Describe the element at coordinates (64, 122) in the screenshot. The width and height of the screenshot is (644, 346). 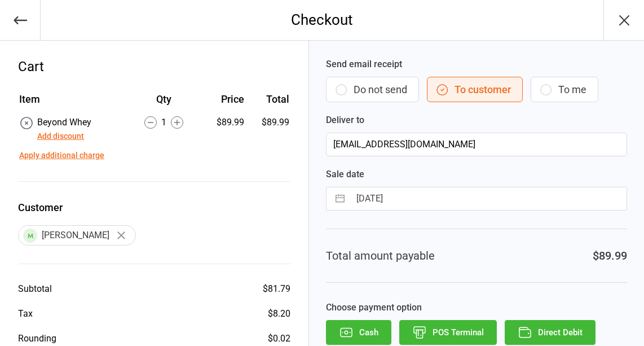
I see `span: Beyond Whey` at that location.